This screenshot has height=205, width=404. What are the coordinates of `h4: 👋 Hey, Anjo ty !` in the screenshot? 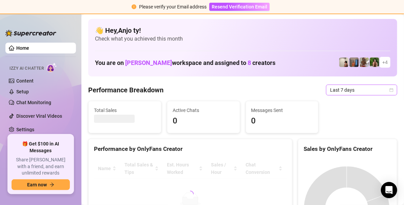 It's located at (242, 30).